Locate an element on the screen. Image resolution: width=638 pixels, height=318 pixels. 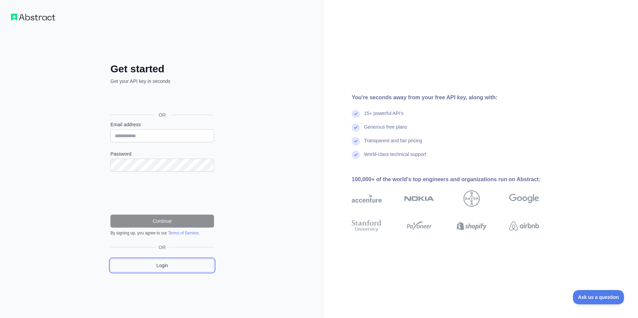
div: 15+ powerful API's is located at coordinates (384, 117).